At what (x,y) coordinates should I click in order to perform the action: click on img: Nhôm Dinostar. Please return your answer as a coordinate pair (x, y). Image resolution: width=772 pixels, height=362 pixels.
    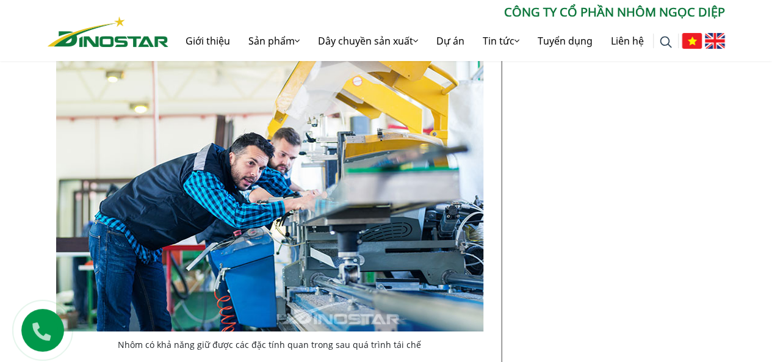
    Looking at the image, I should click on (108, 32).